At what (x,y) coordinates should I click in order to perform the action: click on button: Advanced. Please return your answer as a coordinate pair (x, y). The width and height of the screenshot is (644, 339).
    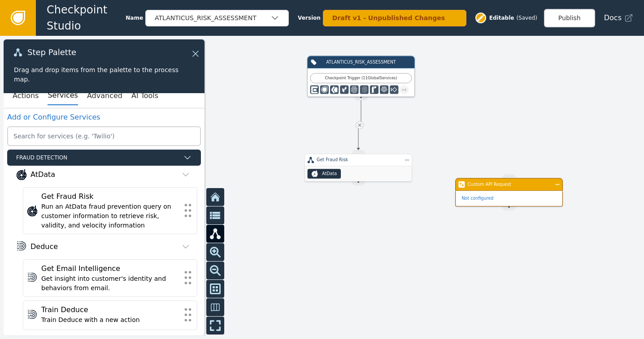
    Looking at the image, I should click on (104, 96).